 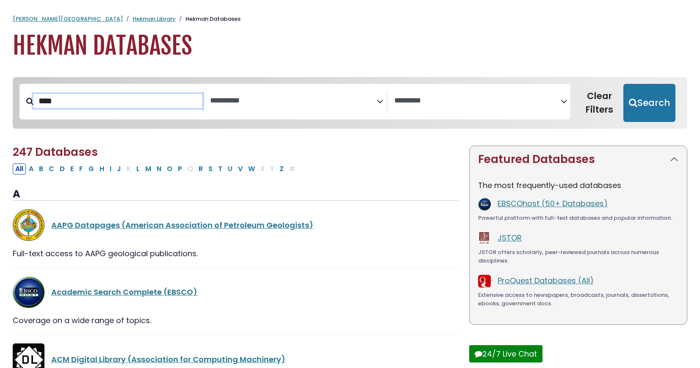 I want to click on nav: breadcrumb, so click(x=350, y=19).